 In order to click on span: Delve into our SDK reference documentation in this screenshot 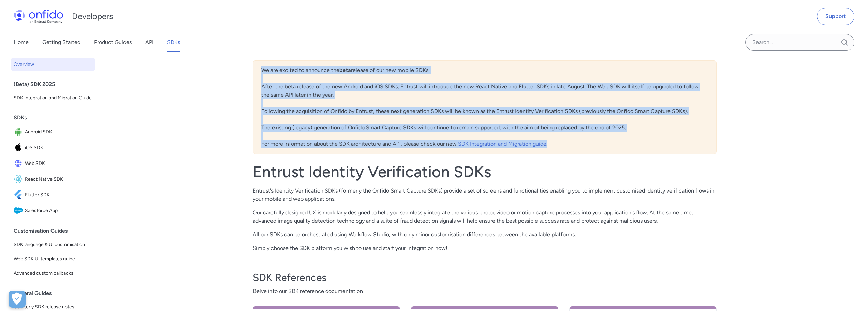, I will do `click(485, 291)`.